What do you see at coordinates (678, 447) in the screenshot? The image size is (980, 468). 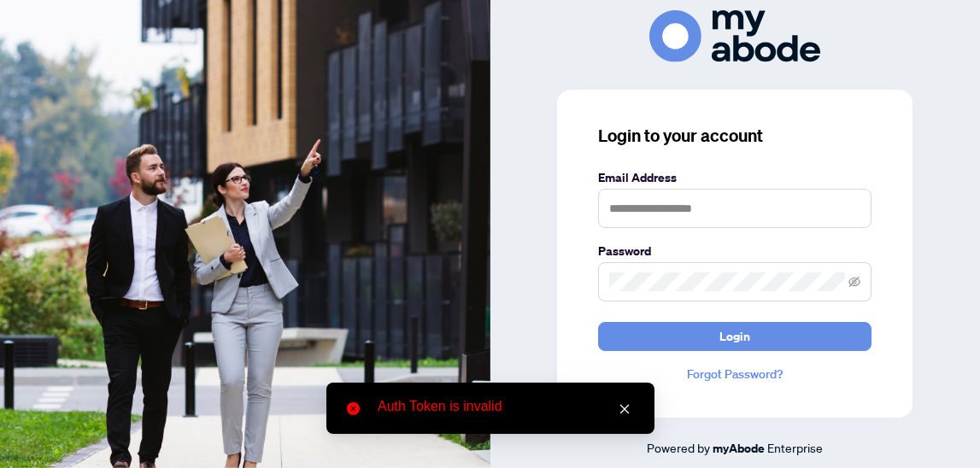 I see `span: Powered by` at bounding box center [678, 447].